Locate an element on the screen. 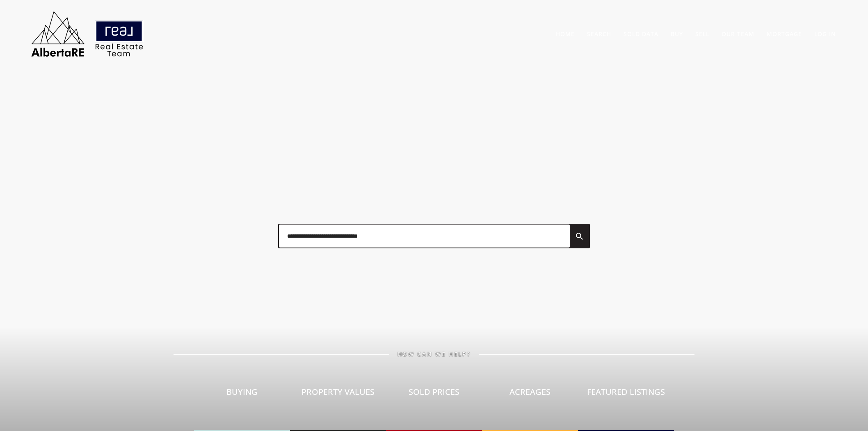  a: Sell is located at coordinates (703, 34).